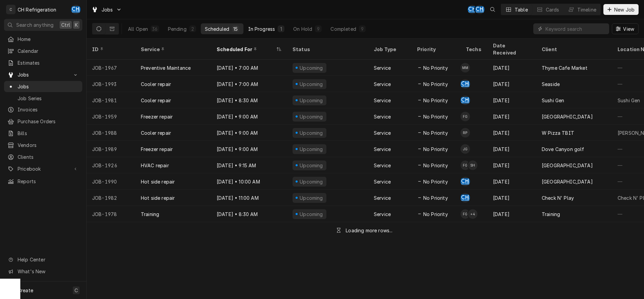 Image resolution: width=644 pixels, height=299 pixels. I want to click on span: Job Series, so click(48, 98).